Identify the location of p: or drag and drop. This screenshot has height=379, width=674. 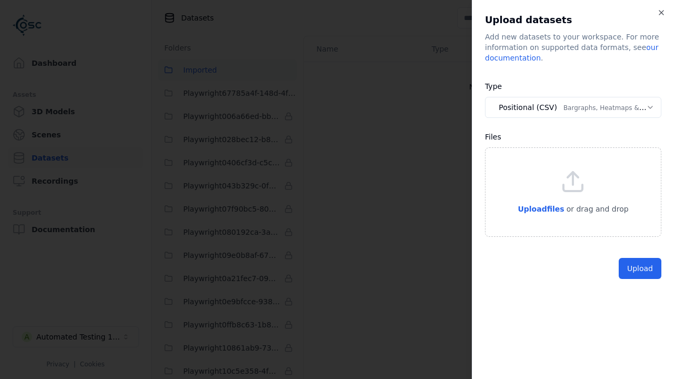
(596, 209).